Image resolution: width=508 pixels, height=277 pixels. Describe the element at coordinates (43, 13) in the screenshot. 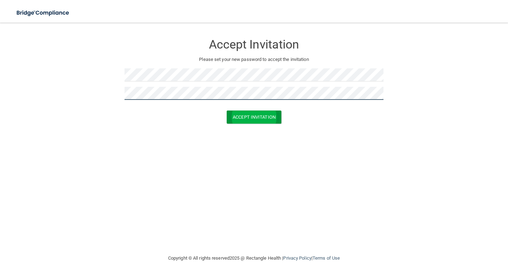

I see `img: bridge_compliance_login_screen.278c3ca4.svg` at that location.